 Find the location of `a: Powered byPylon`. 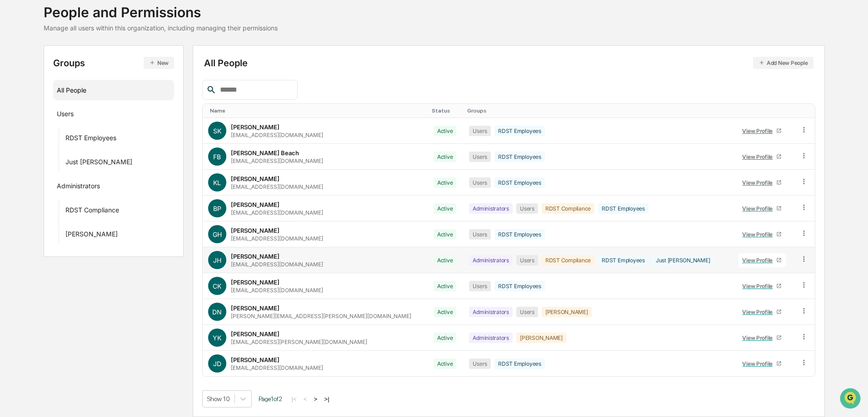

a: Powered byPylon is located at coordinates (87, 157).